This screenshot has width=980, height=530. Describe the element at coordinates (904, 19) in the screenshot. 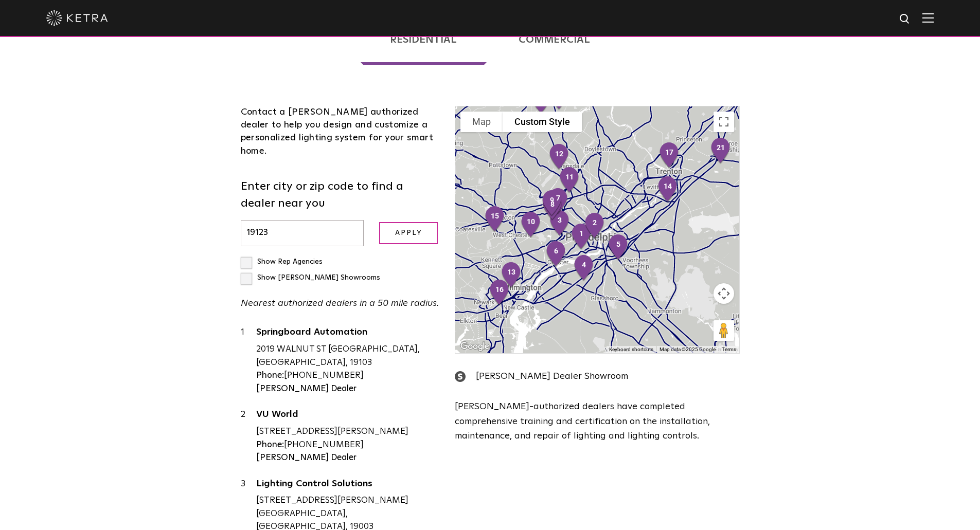

I see `img: search icon` at that location.